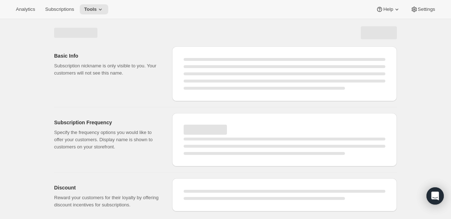 Image resolution: width=451 pixels, height=219 pixels. I want to click on span: Settings, so click(426, 9).